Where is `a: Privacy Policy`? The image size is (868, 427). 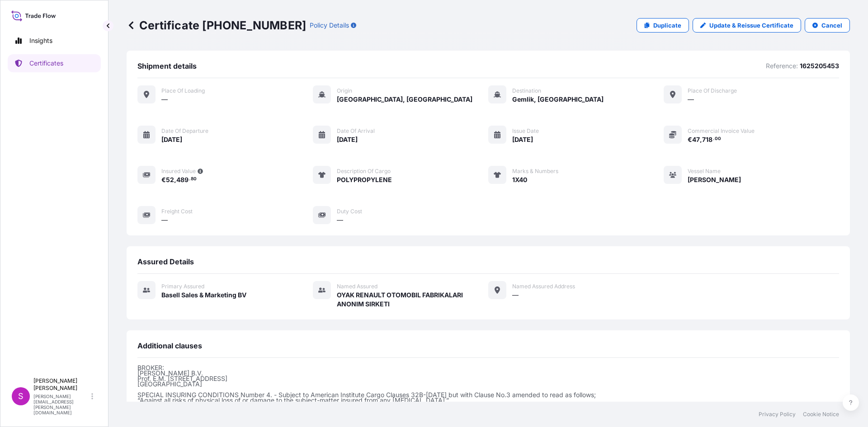
a: Privacy Policy is located at coordinates (777, 414).